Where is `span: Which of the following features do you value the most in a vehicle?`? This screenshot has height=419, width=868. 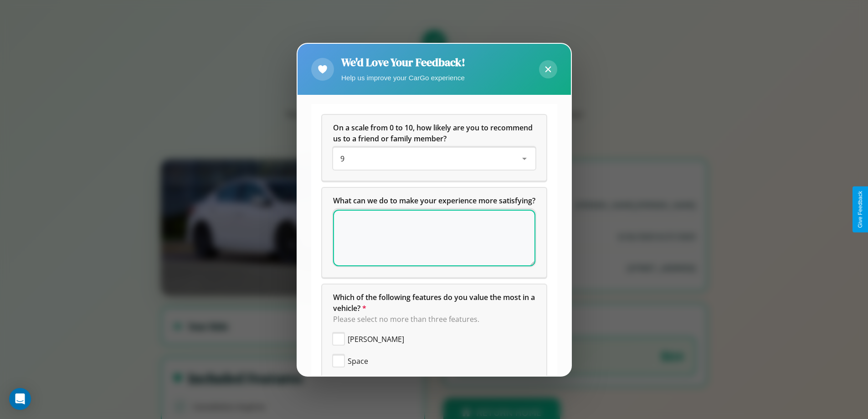 span: Which of the following features do you value the most in a vehicle? is located at coordinates (434, 302).